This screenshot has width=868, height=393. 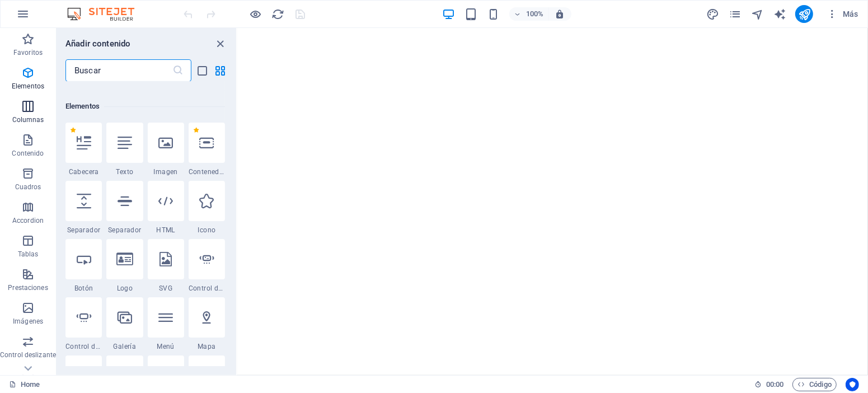 What do you see at coordinates (124, 346) in the screenshot?
I see `span: Galería` at bounding box center [124, 346].